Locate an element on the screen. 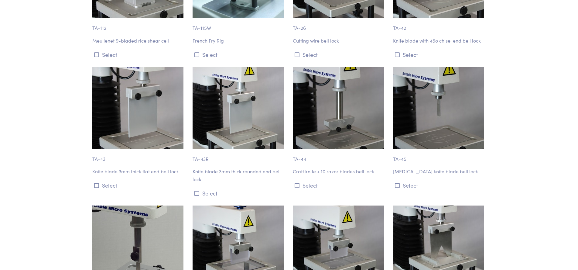 This screenshot has height=270, width=578. img: ta-43r_rounded-blade.jpg is located at coordinates (238, 108).